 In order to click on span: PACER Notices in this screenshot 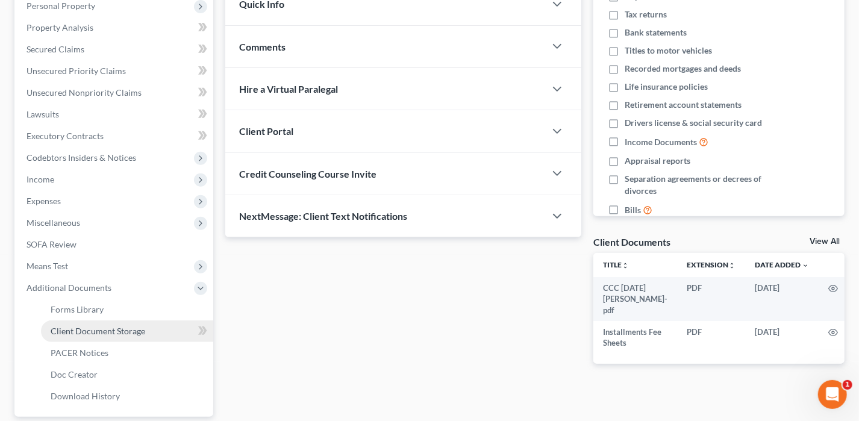, I will do `click(80, 353)`.